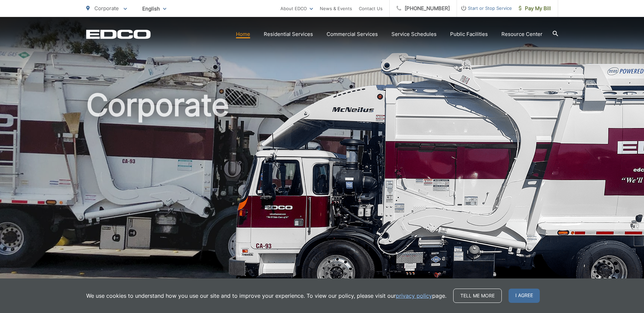 The width and height of the screenshot is (644, 313). I want to click on span: I agree, so click(524, 296).